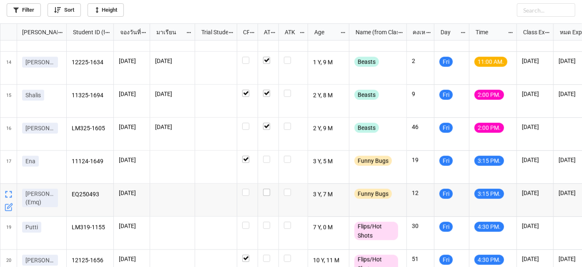  What do you see at coordinates (329, 161) in the screenshot?
I see `p: 3 Y, 5 M` at bounding box center [329, 161].